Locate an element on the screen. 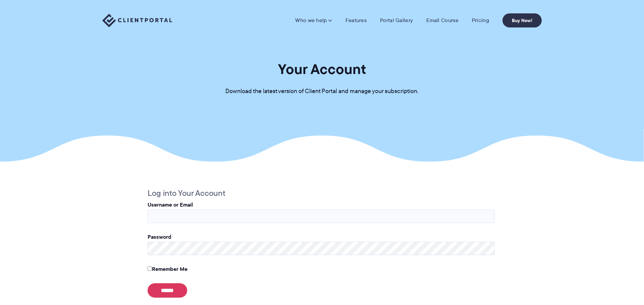  a: Features is located at coordinates (356, 20).